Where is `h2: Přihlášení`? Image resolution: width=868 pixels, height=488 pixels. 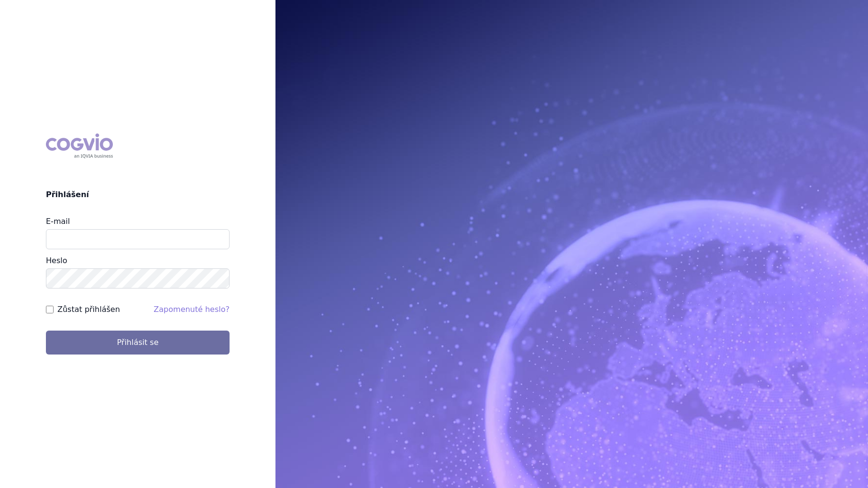 h2: Přihlášení is located at coordinates (137, 195).